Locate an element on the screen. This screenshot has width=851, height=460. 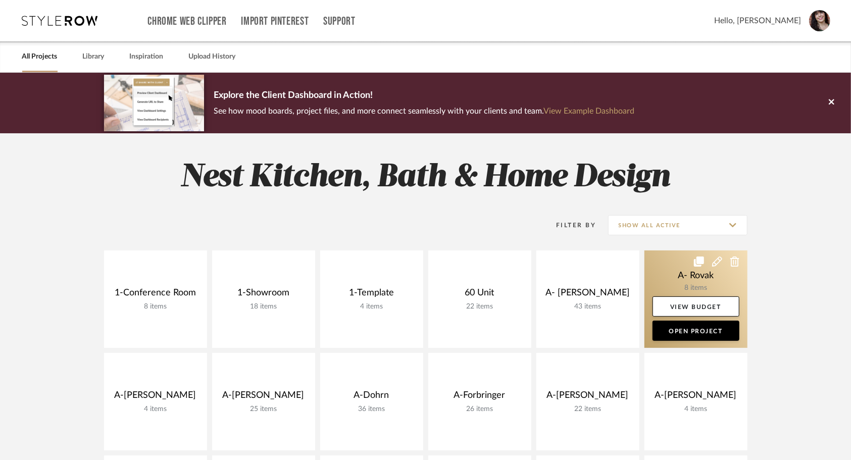
div: 1-Showroom is located at coordinates (264, 295).